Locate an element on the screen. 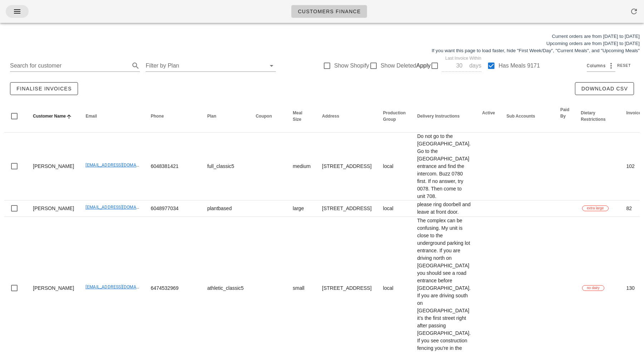 The width and height of the screenshot is (644, 352). button: Reset is located at coordinates (625, 66).